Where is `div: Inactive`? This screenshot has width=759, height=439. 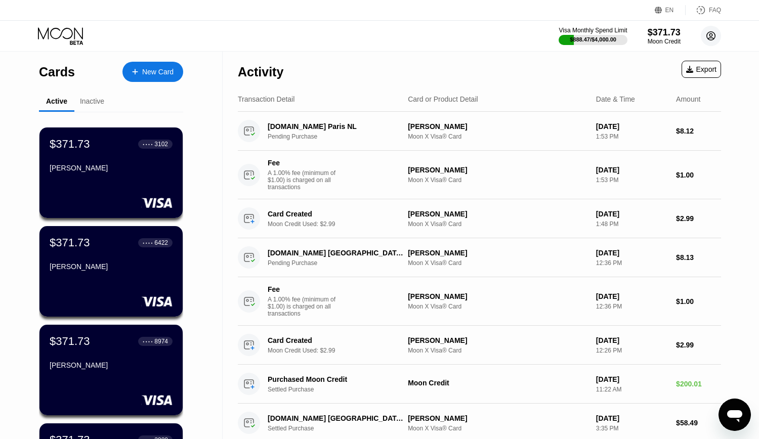
div: Inactive is located at coordinates (92, 101).